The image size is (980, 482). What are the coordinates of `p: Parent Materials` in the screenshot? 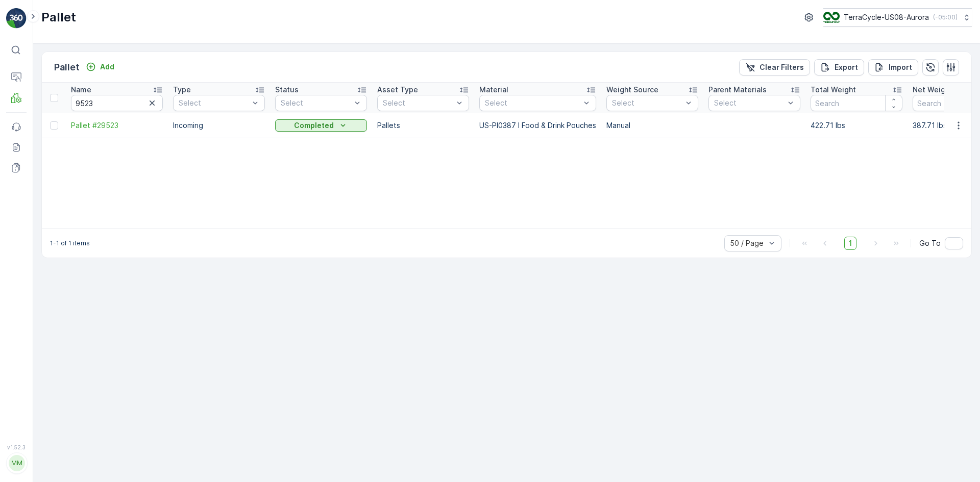 It's located at (738, 90).